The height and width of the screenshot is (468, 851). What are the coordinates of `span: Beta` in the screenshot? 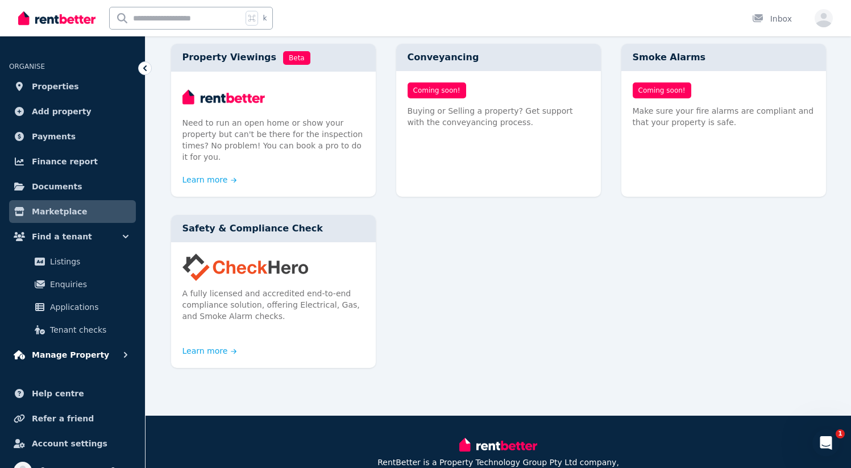 It's located at (297, 58).